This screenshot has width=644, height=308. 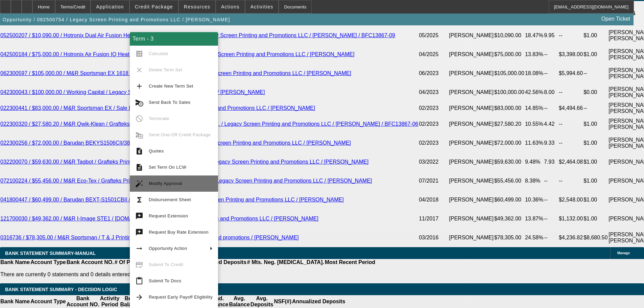 What do you see at coordinates (433, 238) in the screenshot?
I see `td: 03/2016` at bounding box center [433, 238].